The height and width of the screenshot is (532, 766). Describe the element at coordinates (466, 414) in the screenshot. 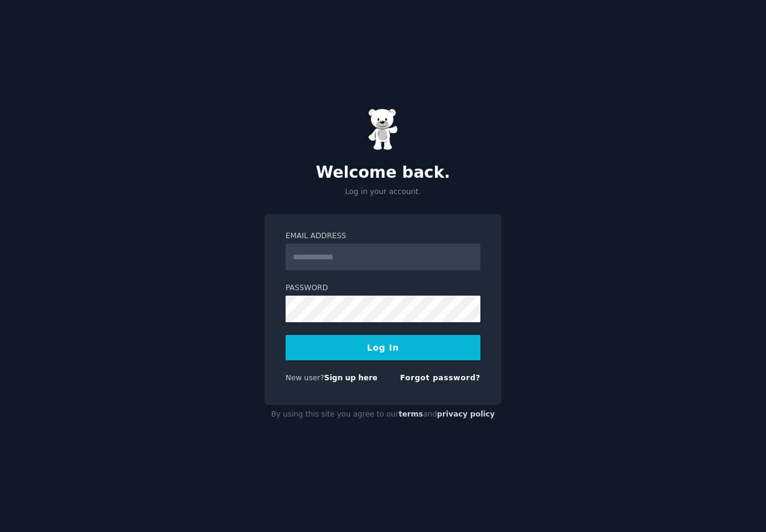

I see `a: privacy policy` at that location.